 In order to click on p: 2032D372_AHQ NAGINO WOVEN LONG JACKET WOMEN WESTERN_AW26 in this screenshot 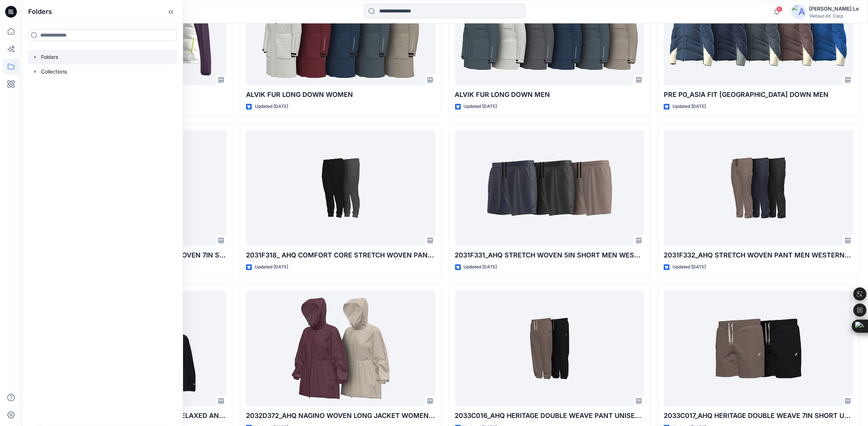, I will do `click(340, 415)`.